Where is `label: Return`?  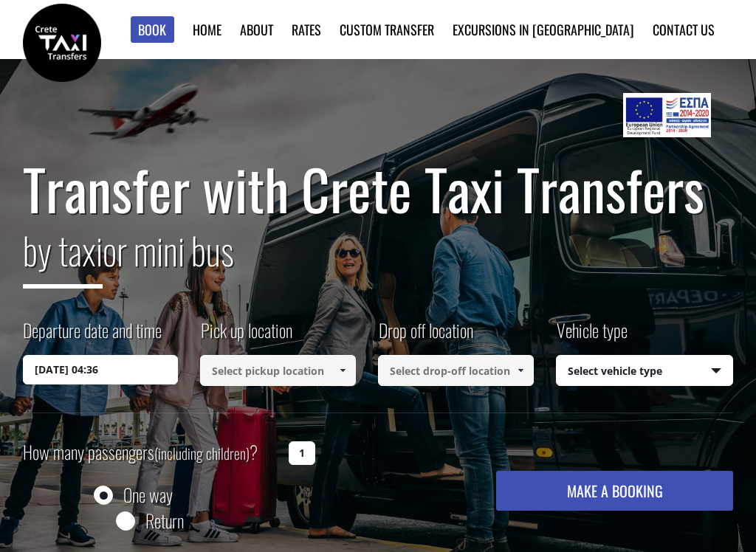 label: Return is located at coordinates (165, 520).